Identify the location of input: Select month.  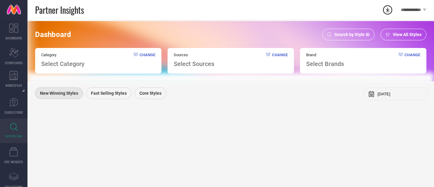
(400, 94).